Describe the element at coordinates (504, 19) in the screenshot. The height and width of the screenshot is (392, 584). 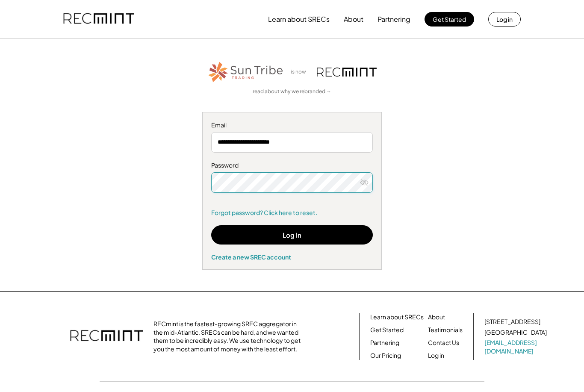
I see `button: Log in` at that location.